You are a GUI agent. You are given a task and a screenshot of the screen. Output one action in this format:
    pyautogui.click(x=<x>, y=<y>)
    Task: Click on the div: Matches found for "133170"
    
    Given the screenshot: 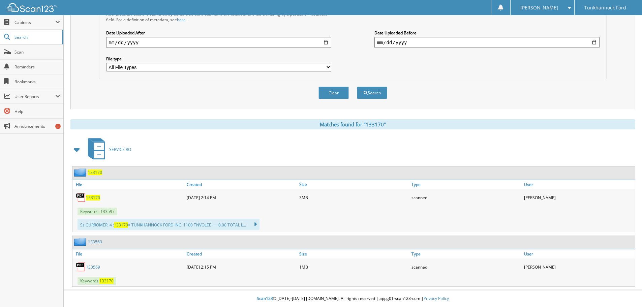 What is the action you would take?
    pyautogui.click(x=353, y=124)
    